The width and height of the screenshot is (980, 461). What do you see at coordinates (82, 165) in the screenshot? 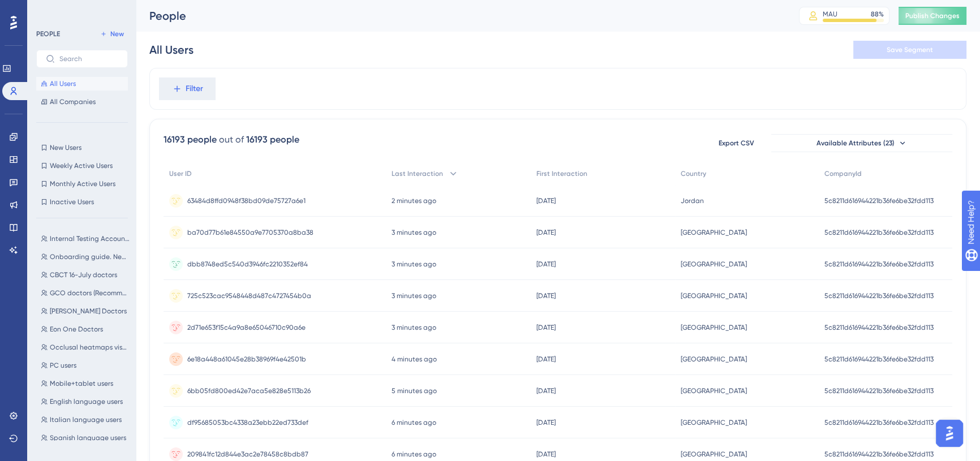
I see `button: Weekly Active Users` at bounding box center [82, 165].